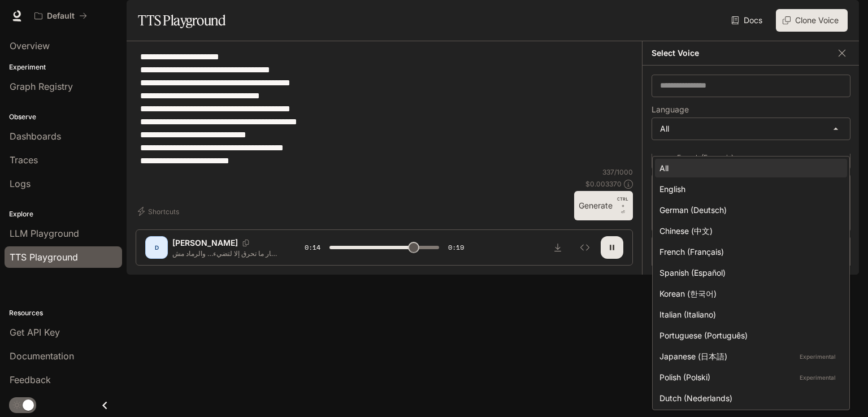 The height and width of the screenshot is (417, 868). Describe the element at coordinates (748, 293) in the screenshot. I see `div: Korean (한국어)` at that location.